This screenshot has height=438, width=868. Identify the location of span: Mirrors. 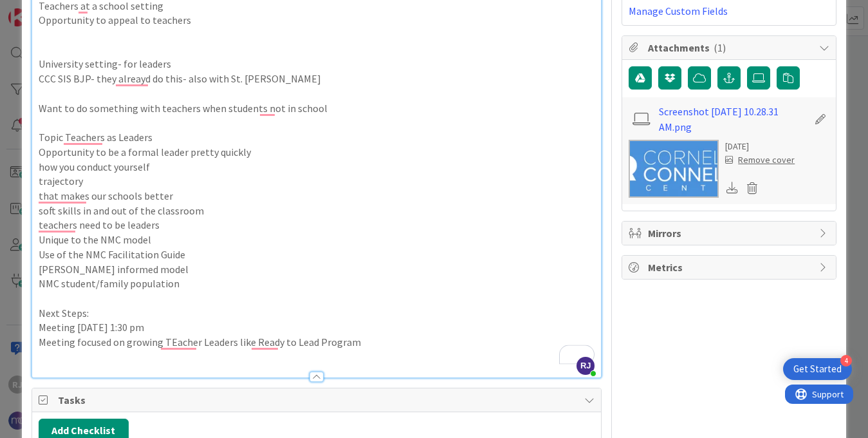
(730, 233).